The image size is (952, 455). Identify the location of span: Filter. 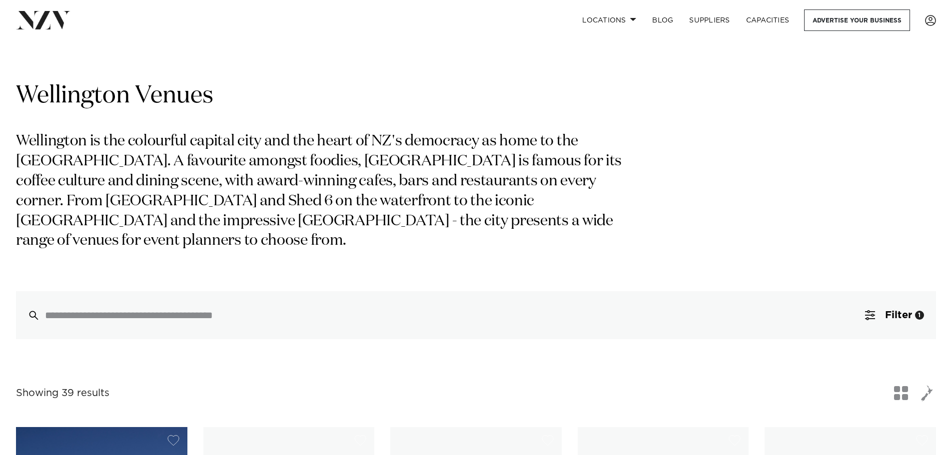
(899, 315).